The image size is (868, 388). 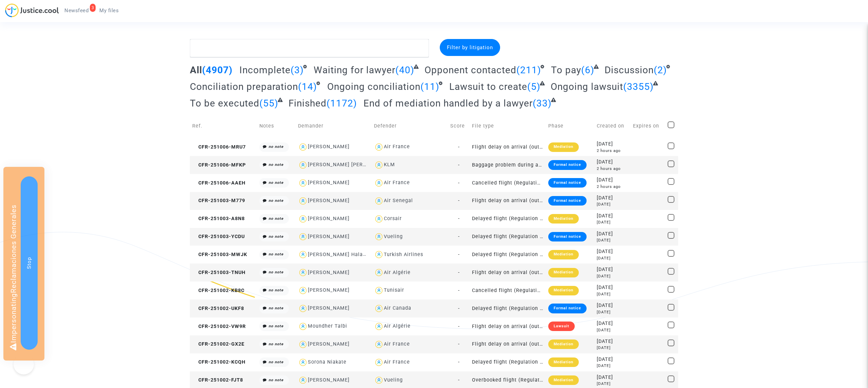 What do you see at coordinates (243, 86) in the screenshot?
I see `span: Conciliation preparation` at bounding box center [243, 86].